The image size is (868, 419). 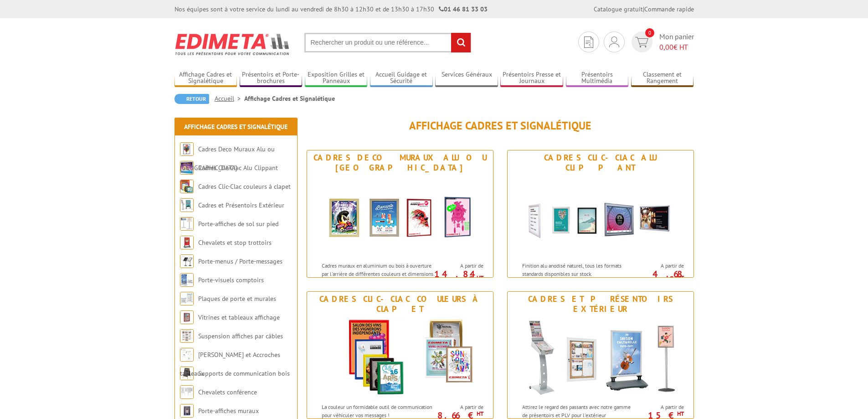 What do you see at coordinates (388, 42) in the screenshot?
I see `input: Rechercher un produit ou une référence...` at bounding box center [388, 42].